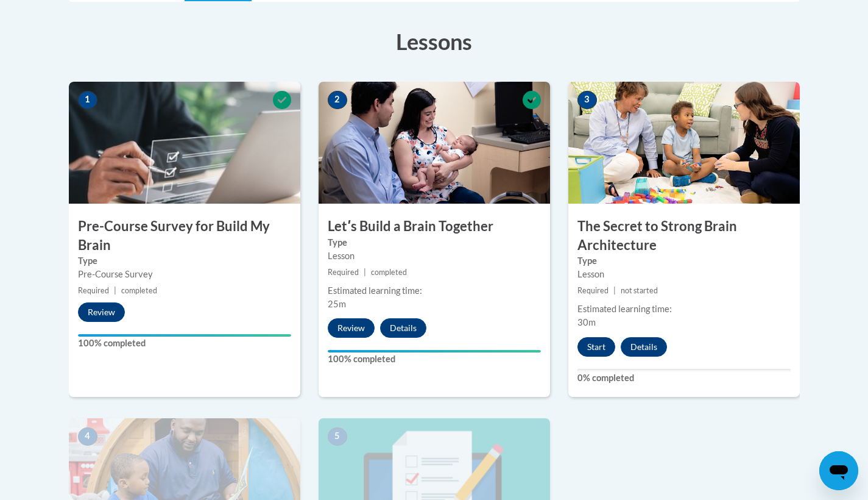 The image size is (868, 500). What do you see at coordinates (596, 347) in the screenshot?
I see `button: Start` at bounding box center [596, 347].